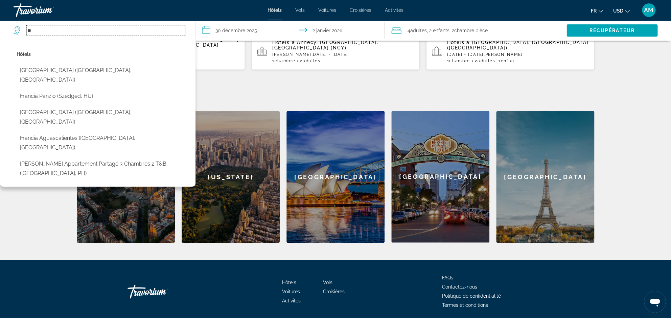 Image resolution: width=671 pixels, height=318 pixels. What do you see at coordinates (417, 30) in the screenshot?
I see `span: 4` at bounding box center [417, 30].